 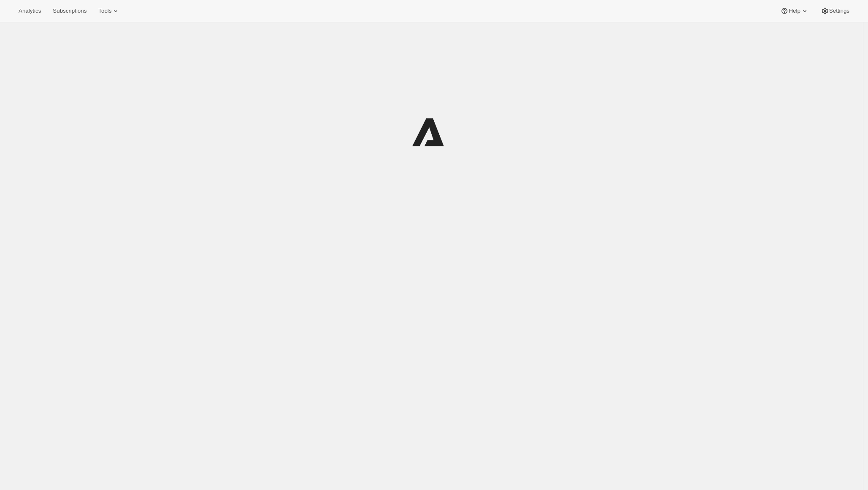 What do you see at coordinates (109, 11) in the screenshot?
I see `button: Tools` at bounding box center [109, 11].